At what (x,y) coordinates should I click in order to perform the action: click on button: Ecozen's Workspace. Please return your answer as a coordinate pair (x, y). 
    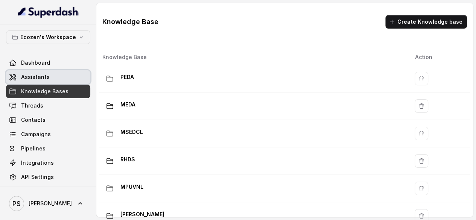
    Looking at the image, I should click on (48, 37).